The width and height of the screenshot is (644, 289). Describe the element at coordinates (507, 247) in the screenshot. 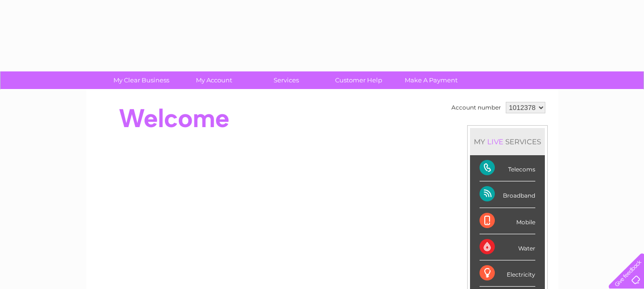

I see `div: Water` at that location.